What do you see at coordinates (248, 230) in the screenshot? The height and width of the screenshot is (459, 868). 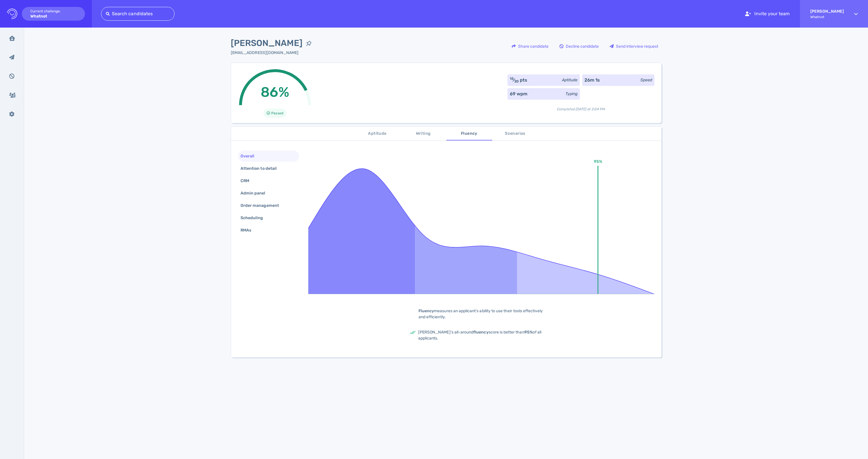 I see `div: RMAs` at bounding box center [248, 230].